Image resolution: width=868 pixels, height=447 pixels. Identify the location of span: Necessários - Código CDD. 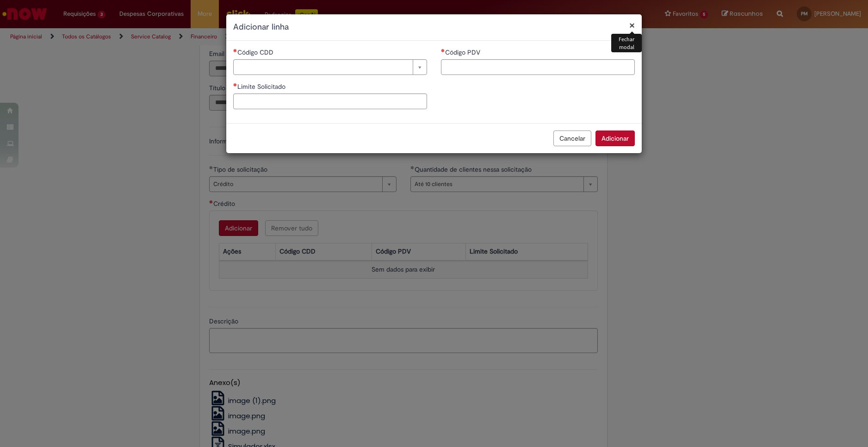
(256, 52).